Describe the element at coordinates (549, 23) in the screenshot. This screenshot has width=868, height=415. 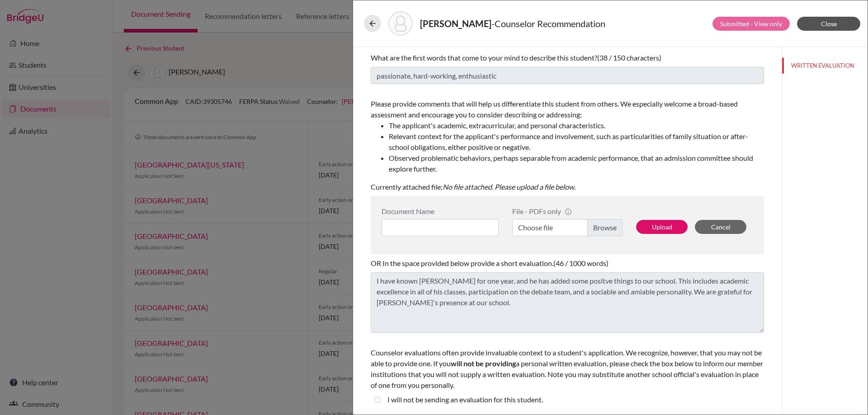
I see `span: - Counselor Recommendation` at that location.